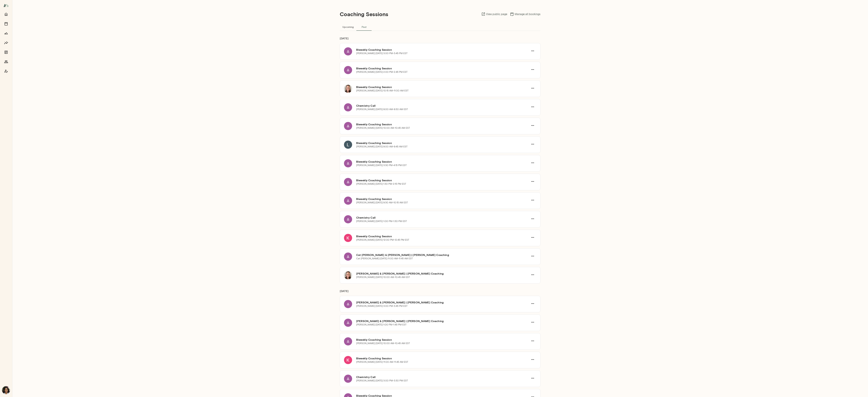 Image resolution: width=868 pixels, height=397 pixels. What do you see at coordinates (6, 52) in the screenshot?
I see `button: Documents` at bounding box center [6, 52].